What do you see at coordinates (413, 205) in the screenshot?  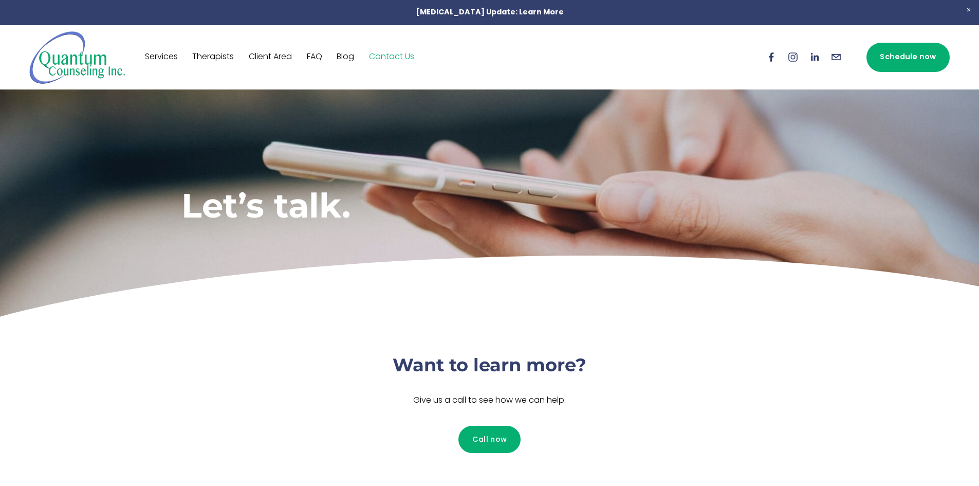 I see `h1: Let’s talk.` at bounding box center [413, 205].